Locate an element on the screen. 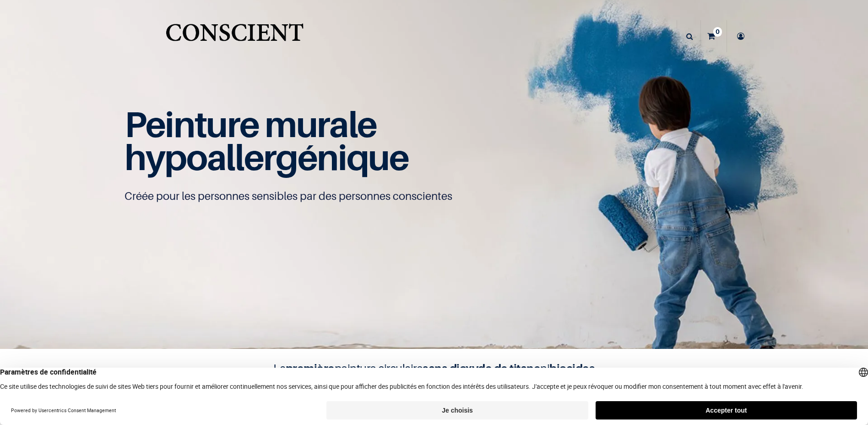 This screenshot has height=425, width=868. a: 0 is located at coordinates (713, 36).